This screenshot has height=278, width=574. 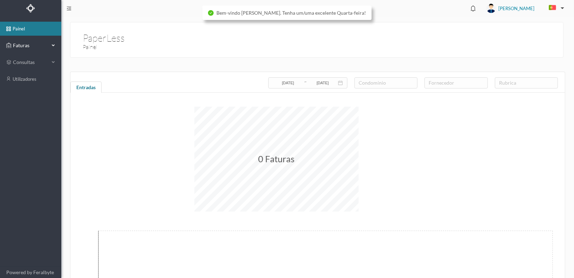 I want to click on i: icon: calendar, so click(x=340, y=83).